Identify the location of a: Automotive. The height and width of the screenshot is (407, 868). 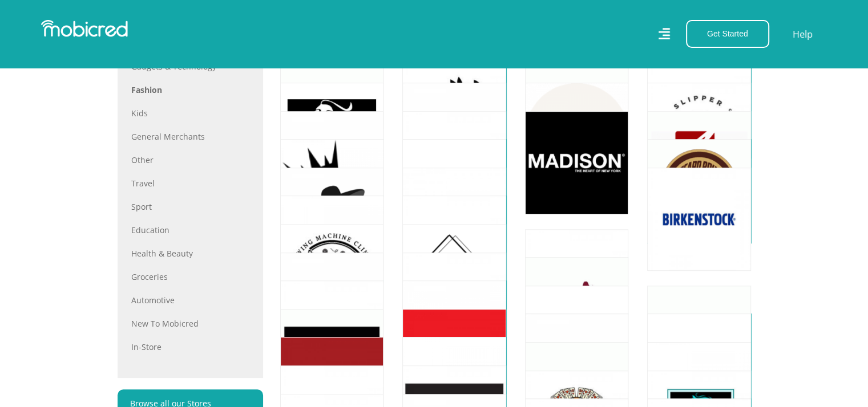
(190, 300).